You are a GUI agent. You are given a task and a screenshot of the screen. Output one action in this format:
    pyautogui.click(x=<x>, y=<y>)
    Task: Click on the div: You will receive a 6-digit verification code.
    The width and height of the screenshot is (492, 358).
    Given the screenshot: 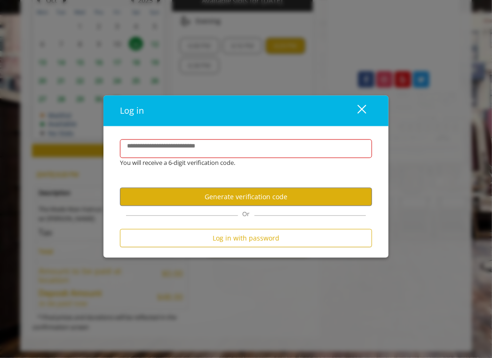 What is the action you would take?
    pyautogui.click(x=239, y=163)
    